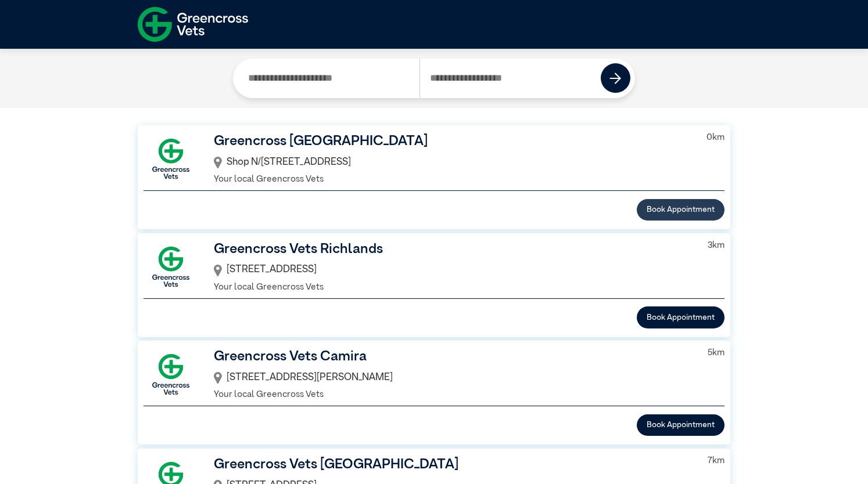 The width and height of the screenshot is (868, 484). I want to click on input: Search by Clinic Name, so click(328, 78).